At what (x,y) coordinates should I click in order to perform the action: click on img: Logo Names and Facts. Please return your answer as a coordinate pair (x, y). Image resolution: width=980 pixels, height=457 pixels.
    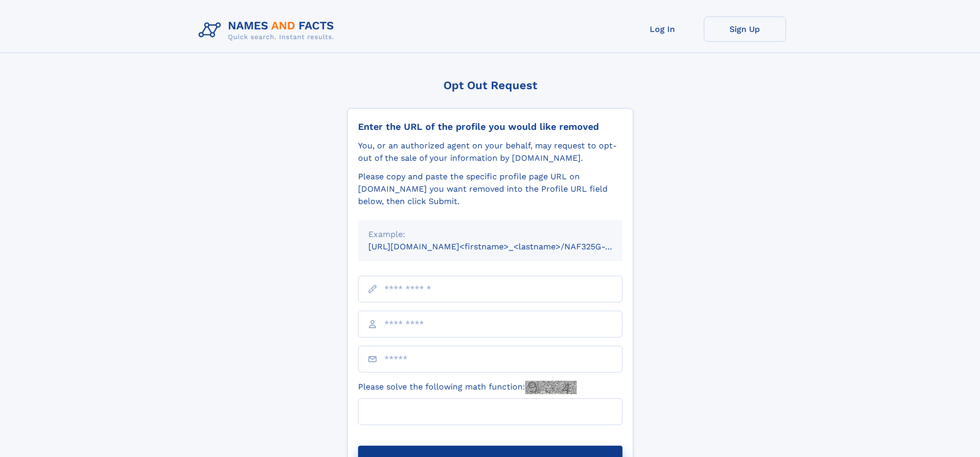
    Looking at the image, I should click on (268, 30).